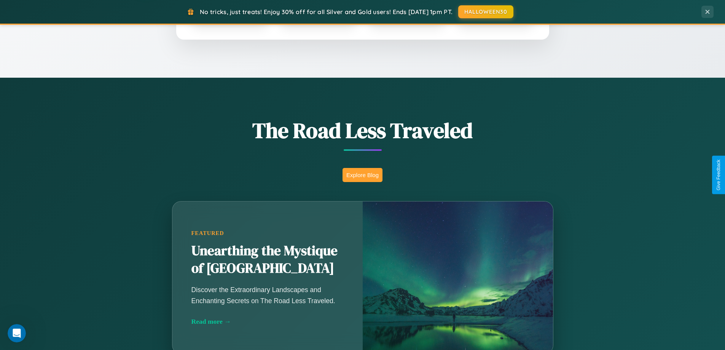  Describe the element at coordinates (267, 321) in the screenshot. I see `div: Read more →` at that location.